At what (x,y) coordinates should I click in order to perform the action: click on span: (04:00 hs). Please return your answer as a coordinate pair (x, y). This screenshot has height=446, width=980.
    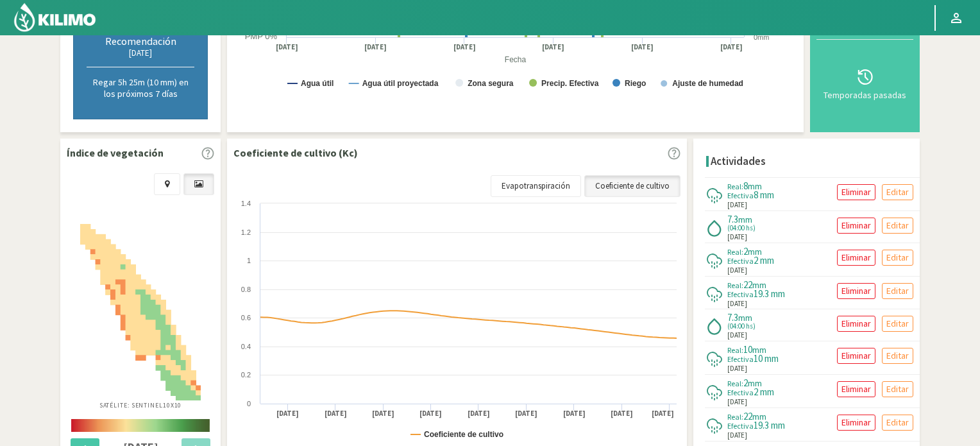
    Looking at the image, I should click on (741, 228).